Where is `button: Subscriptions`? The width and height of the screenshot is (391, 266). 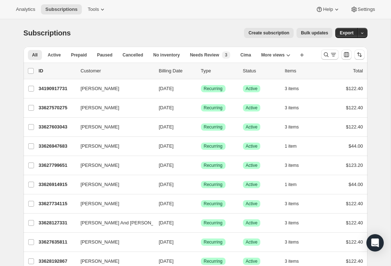
button: Subscriptions is located at coordinates (61, 9).